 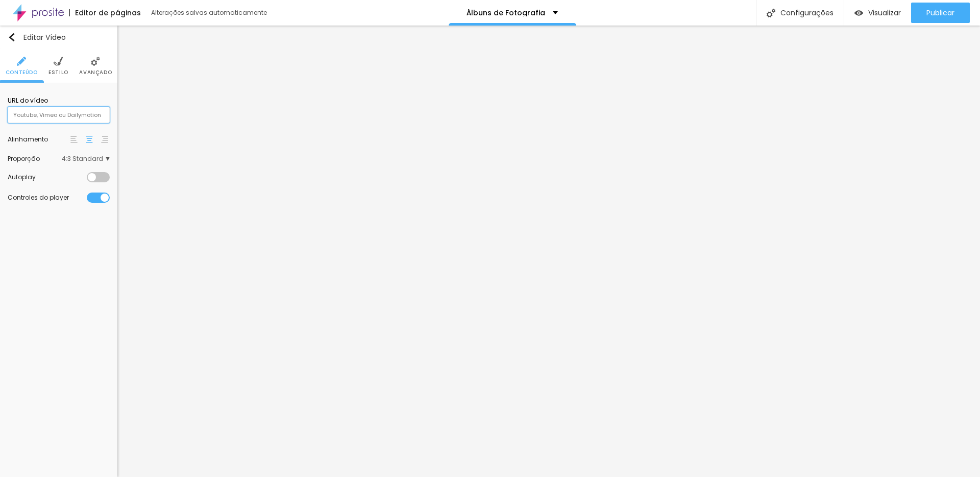 What do you see at coordinates (58, 115) in the screenshot?
I see `input: Youtube, Vimeo ou Dailymotion` at bounding box center [58, 115].